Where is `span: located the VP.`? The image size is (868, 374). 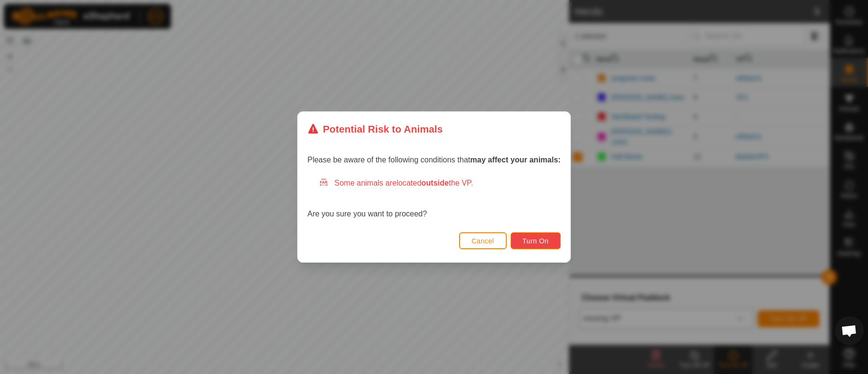
span: located the VP. is located at coordinates (435, 182).